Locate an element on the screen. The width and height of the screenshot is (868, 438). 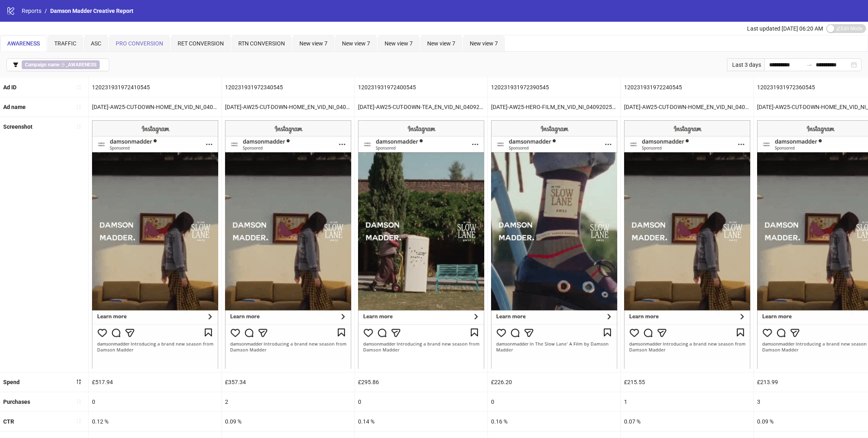
span: RET CONVERSION is located at coordinates (200, 43).